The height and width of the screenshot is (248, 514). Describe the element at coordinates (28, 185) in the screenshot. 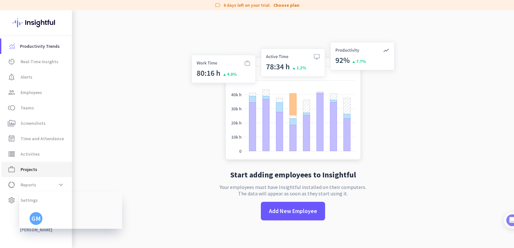

I see `span: Reports` at that location.